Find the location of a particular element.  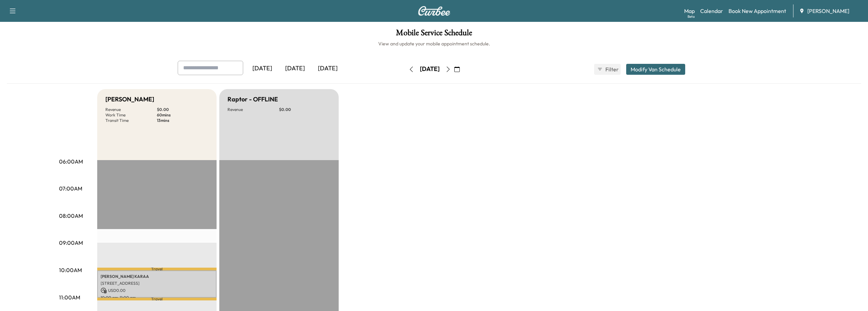

p: 06:00AM is located at coordinates (71, 161).